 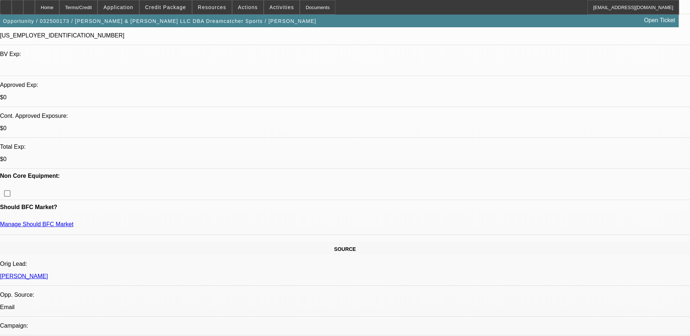 I want to click on button: Application, so click(x=118, y=7).